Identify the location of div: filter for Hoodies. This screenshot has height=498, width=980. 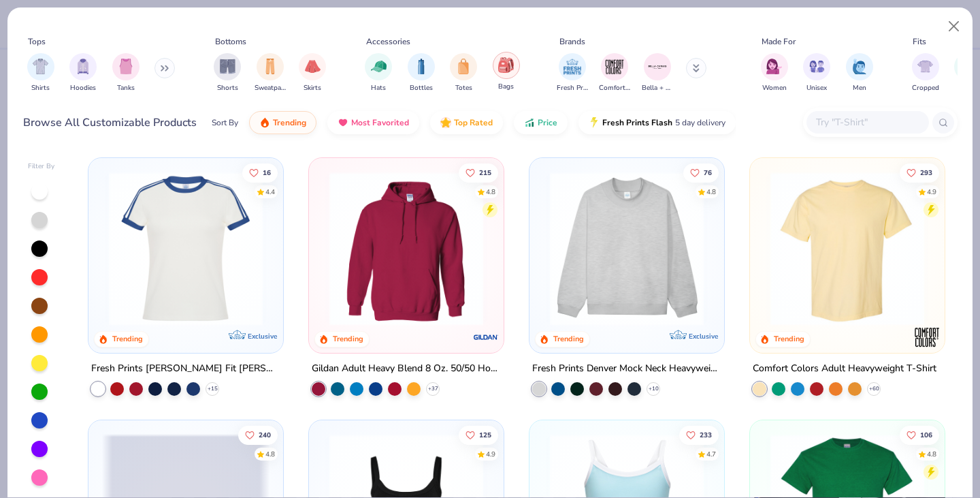
(83, 73).